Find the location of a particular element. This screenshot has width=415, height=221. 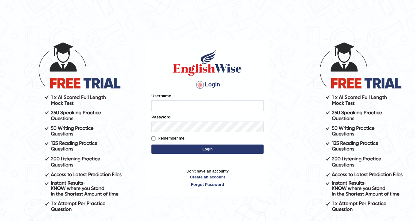

input: Remember me is located at coordinates (153, 139).